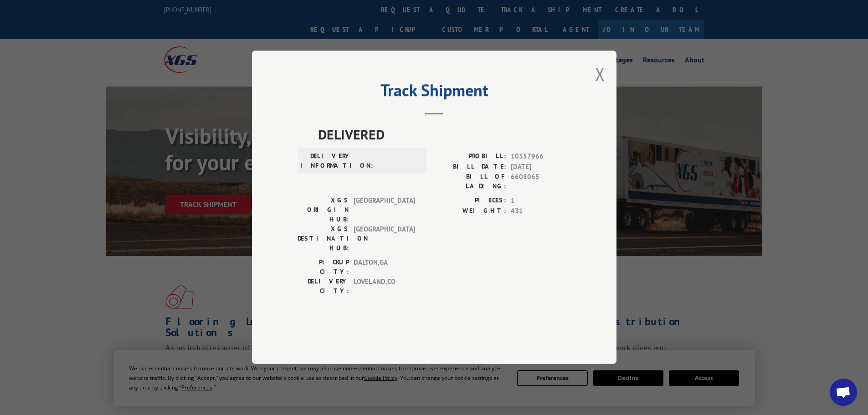 This screenshot has height=415, width=868. Describe the element at coordinates (323, 209) in the screenshot. I see `label: XGS ORIGIN HUB:` at that location.